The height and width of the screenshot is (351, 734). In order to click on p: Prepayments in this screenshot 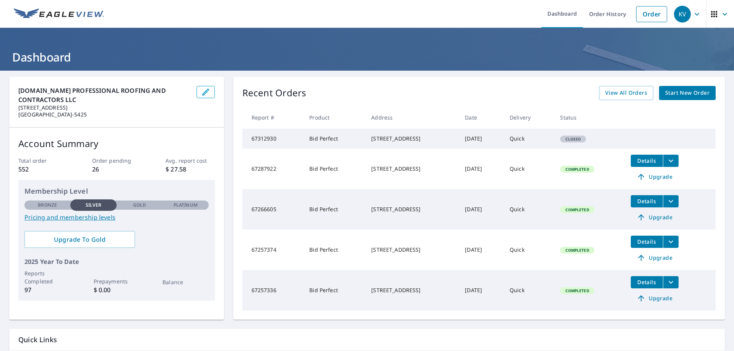, I will do `click(117, 281)`.